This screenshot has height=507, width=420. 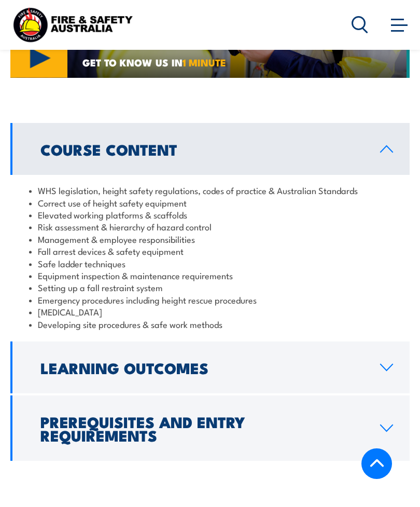 I want to click on li: Risk assessment & hierarchy of hazard control, so click(x=210, y=227).